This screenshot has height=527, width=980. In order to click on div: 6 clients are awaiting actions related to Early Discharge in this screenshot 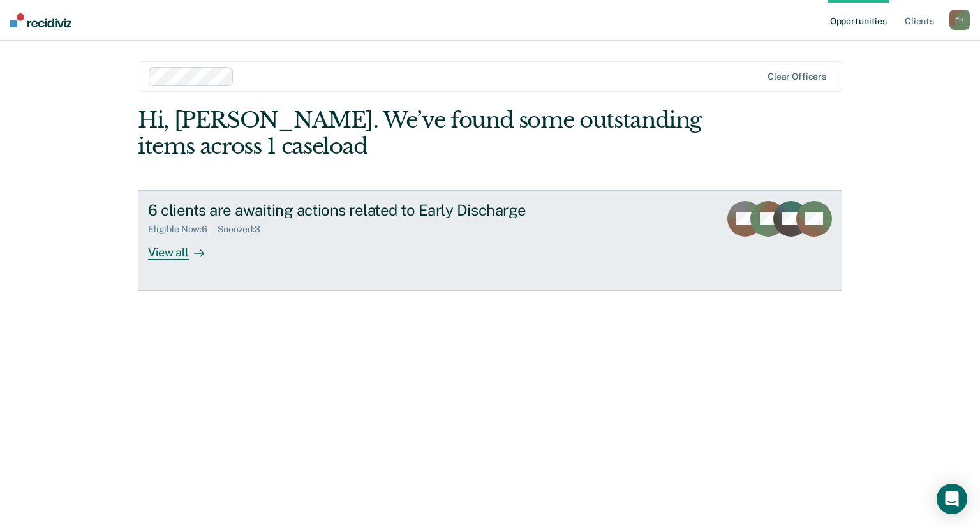, I will do `click(372, 210)`.